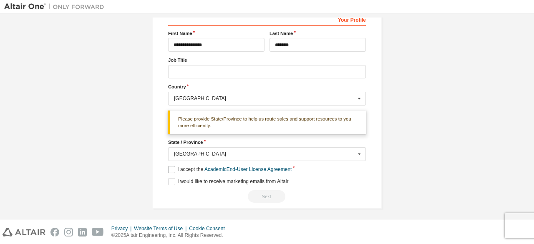 The image size is (534, 244). Describe the element at coordinates (317, 33) in the screenshot. I see `label: Last Name` at that location.